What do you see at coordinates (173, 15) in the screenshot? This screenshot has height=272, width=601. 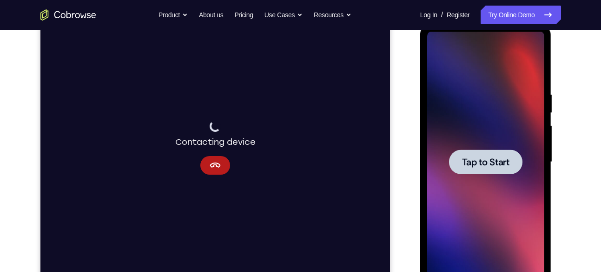 I see `button: Product` at bounding box center [173, 15].